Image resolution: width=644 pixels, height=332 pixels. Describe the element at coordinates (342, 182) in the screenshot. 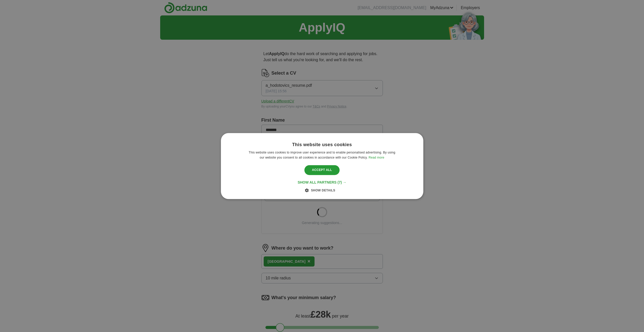

I see `span: (7) →` at that location.